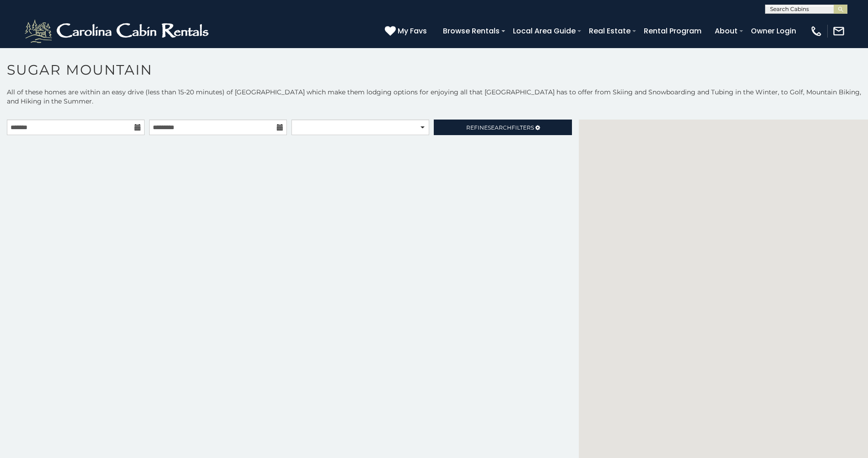 The width and height of the screenshot is (868, 458). I want to click on a: My Favs, so click(407, 31).